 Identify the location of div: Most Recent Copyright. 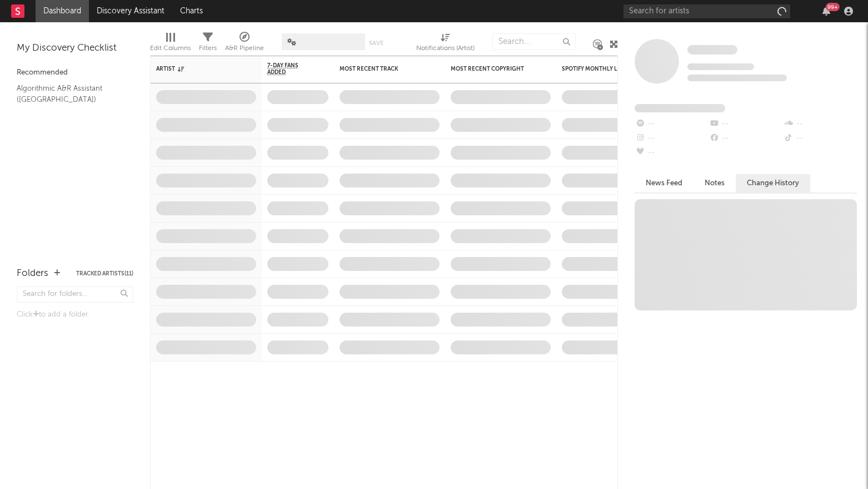
(493, 69).